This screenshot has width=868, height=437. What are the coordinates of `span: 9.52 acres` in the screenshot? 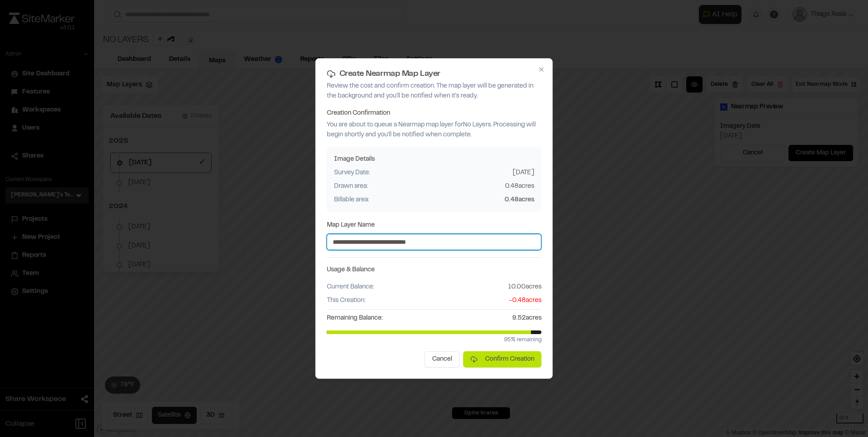 It's located at (527, 318).